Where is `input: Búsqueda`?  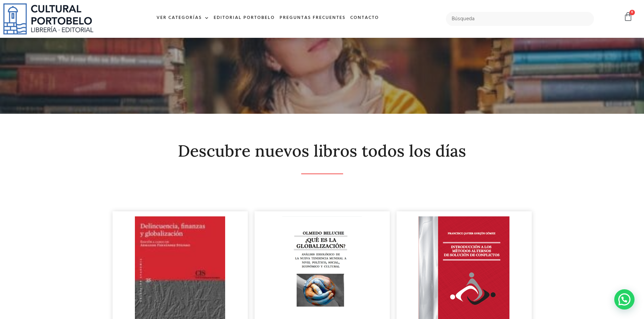
input: Búsqueda is located at coordinates (520, 19).